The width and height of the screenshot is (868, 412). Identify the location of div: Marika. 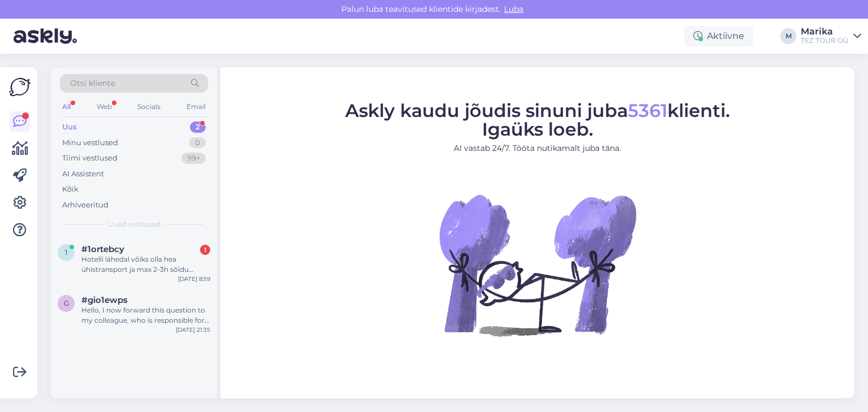
(824, 32).